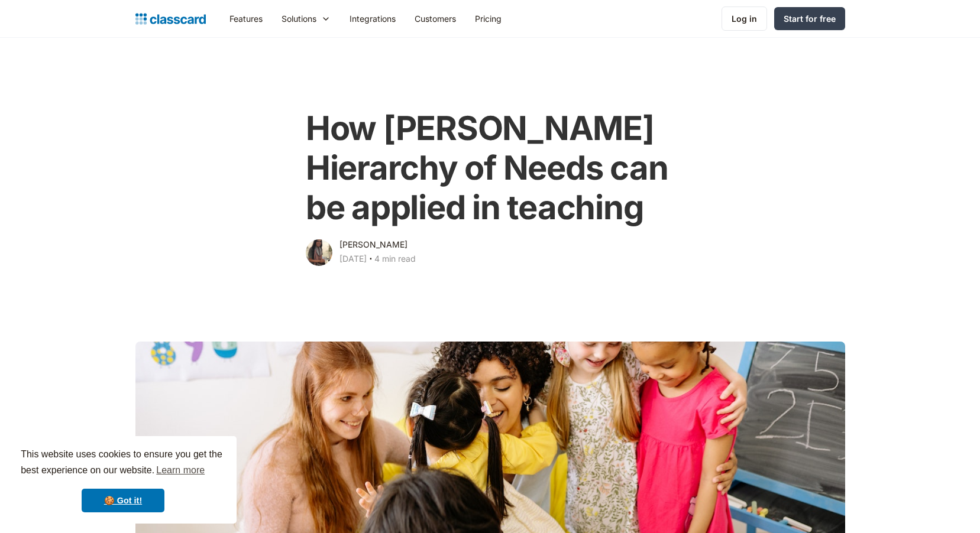 The height and width of the screenshot is (533, 980). What do you see at coordinates (123, 463) in the screenshot?
I see `span: This website uses cookies to ensure you get the best experience on our website.` at bounding box center [123, 463].